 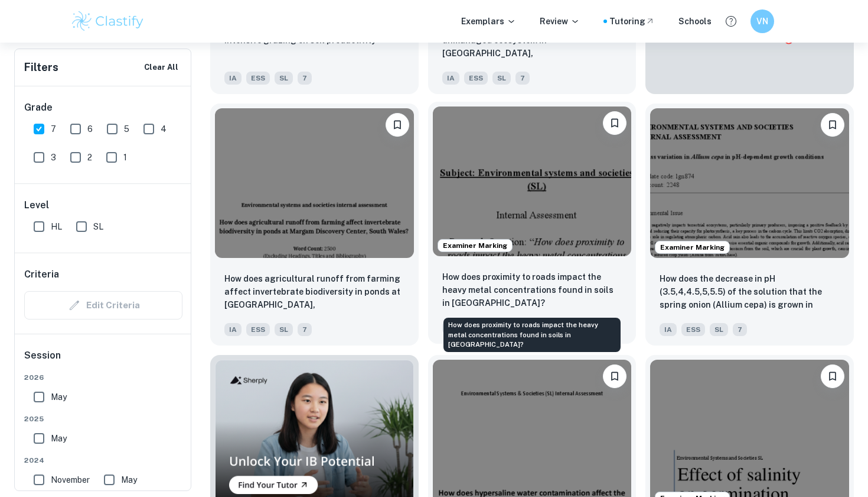 What do you see at coordinates (532, 224) in the screenshot?
I see `a: Examiner MarkingBookmarkHow does proximity to roads impact the heavy metal concentrations found i...` at bounding box center [532, 224].